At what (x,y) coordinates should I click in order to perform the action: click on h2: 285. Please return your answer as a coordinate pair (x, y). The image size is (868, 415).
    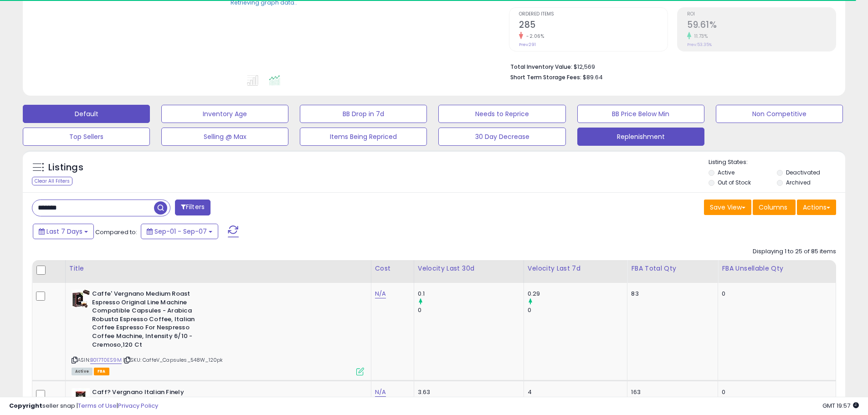
    Looking at the image, I should click on (593, 25).